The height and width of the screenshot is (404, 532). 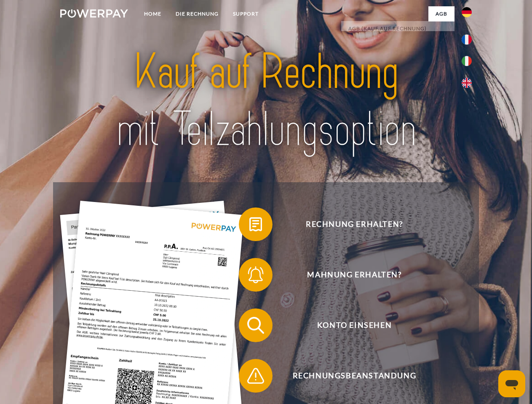 What do you see at coordinates (348, 224) in the screenshot?
I see `a: Rechnung erhalten?` at bounding box center [348, 224].